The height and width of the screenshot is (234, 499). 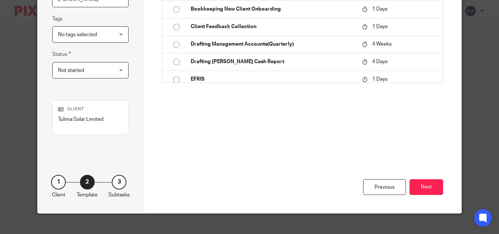 What do you see at coordinates (57, 19) in the screenshot?
I see `label: Tags` at bounding box center [57, 19].